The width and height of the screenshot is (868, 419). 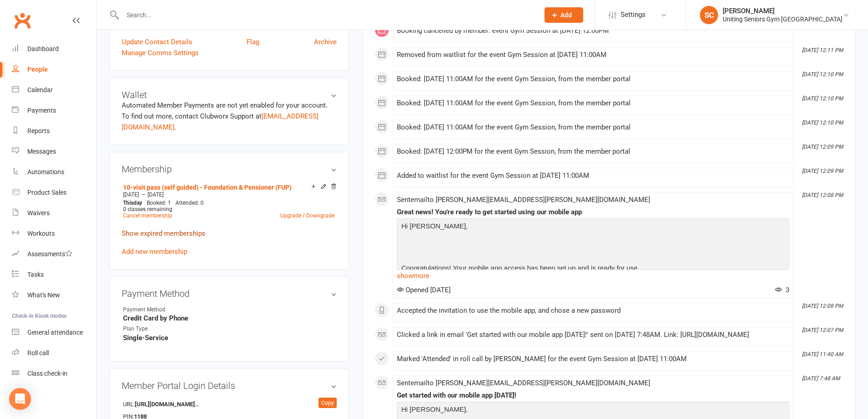 What do you see at coordinates (54, 373) in the screenshot?
I see `a: Class kiosk mode` at bounding box center [54, 373].